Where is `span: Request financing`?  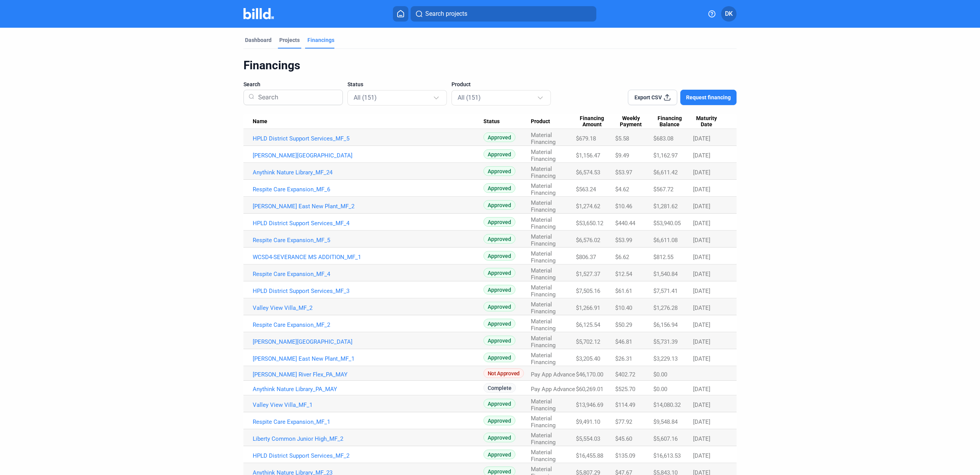
span: Request financing is located at coordinates (709, 97).